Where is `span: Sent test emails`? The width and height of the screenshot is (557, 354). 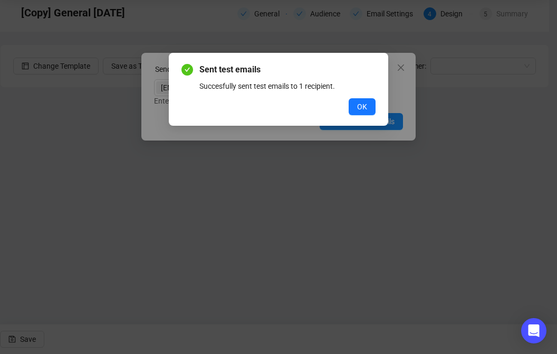 span: Sent test emails is located at coordinates (288, 70).